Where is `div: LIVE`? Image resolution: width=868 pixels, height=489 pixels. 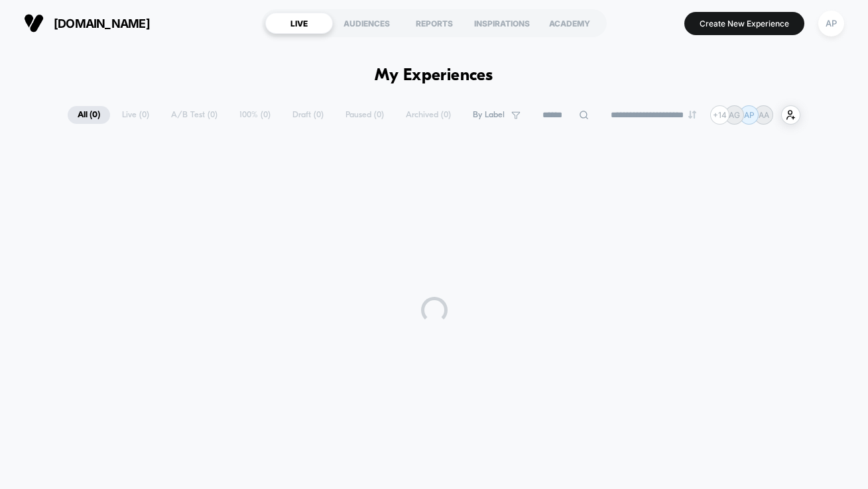
div: LIVE is located at coordinates (299, 23).